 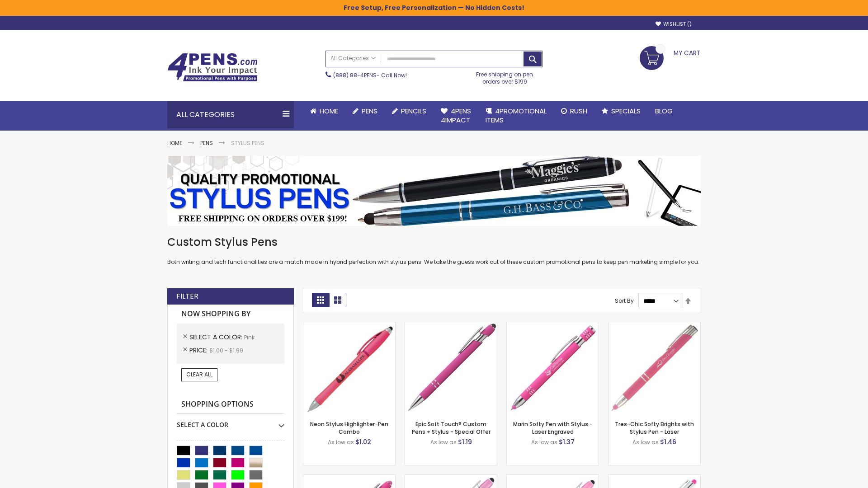 I want to click on span: $1.19, so click(x=465, y=442).